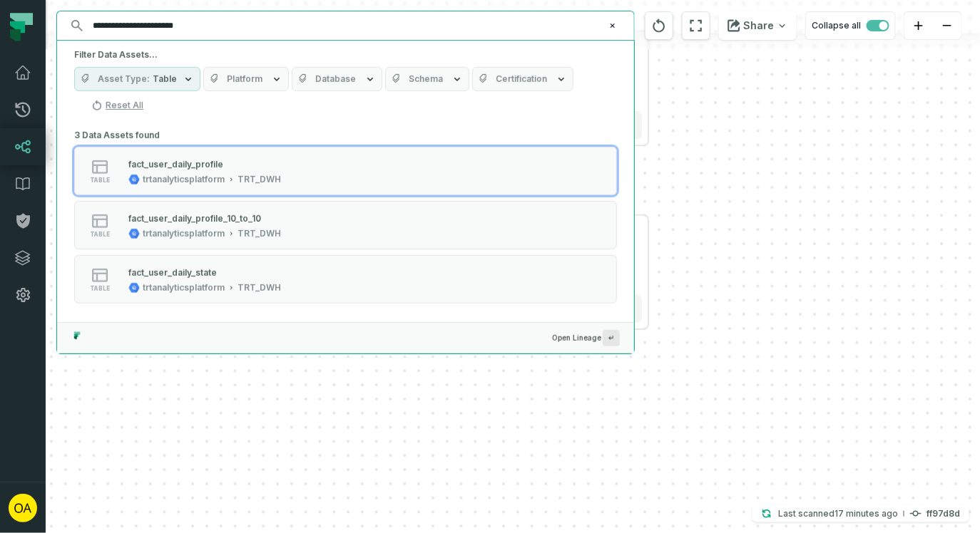 The width and height of the screenshot is (980, 533). Describe the element at coordinates (585, 338) in the screenshot. I see `span: Open Lineage` at that location.